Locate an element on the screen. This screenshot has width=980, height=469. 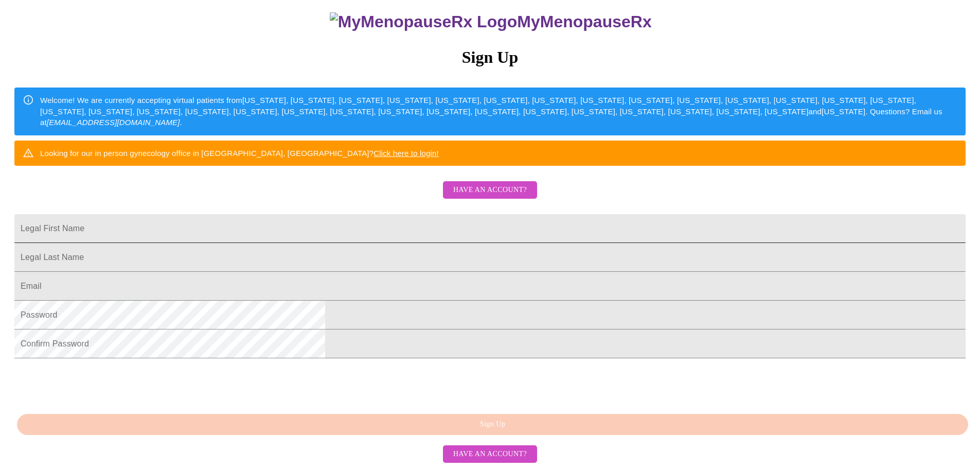
h3: Sign Up is located at coordinates (490, 57).